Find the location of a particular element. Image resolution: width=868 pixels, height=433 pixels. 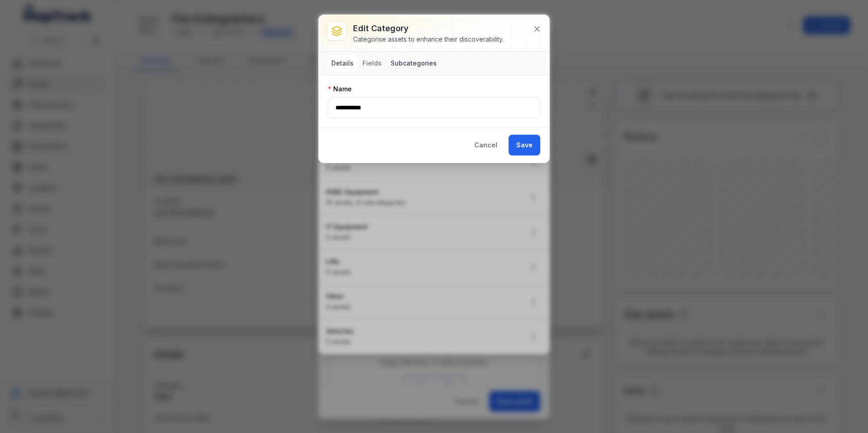

button: Cancel is located at coordinates (486, 145).